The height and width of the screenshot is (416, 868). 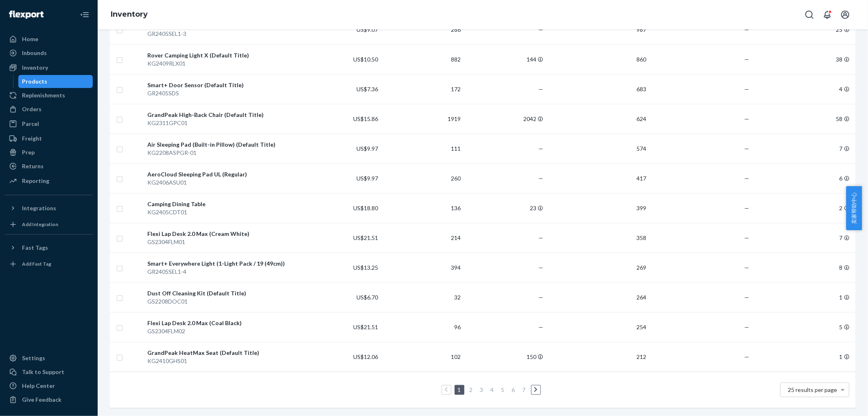 I want to click on div: Add Fast Tag, so click(x=37, y=263).